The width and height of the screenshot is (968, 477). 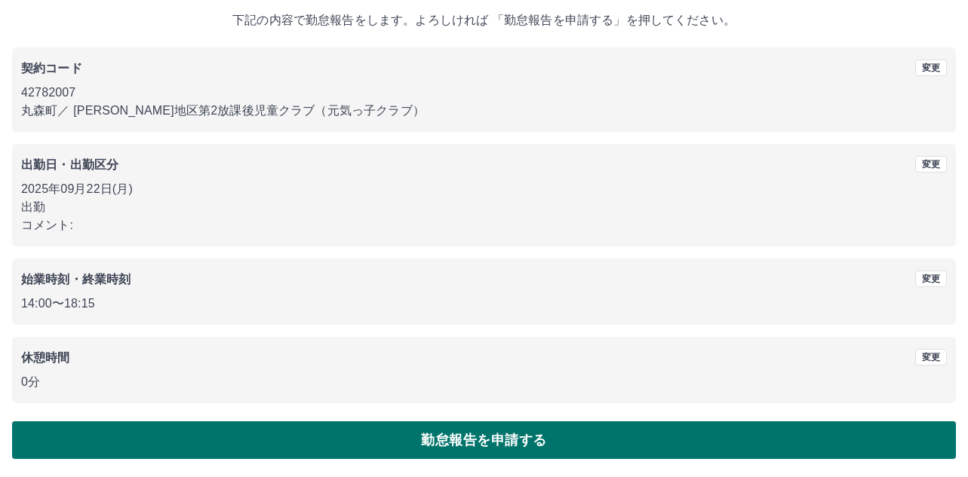 I want to click on p: コメント:, so click(x=483, y=225).